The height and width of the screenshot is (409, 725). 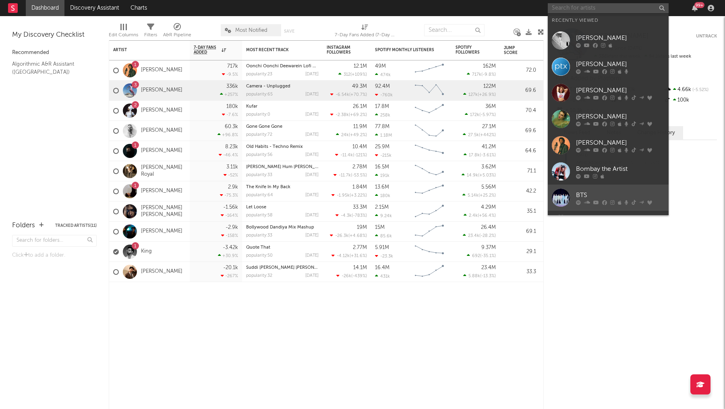 What do you see at coordinates (360, 207) in the screenshot?
I see `div: 33.3M` at bounding box center [360, 207].